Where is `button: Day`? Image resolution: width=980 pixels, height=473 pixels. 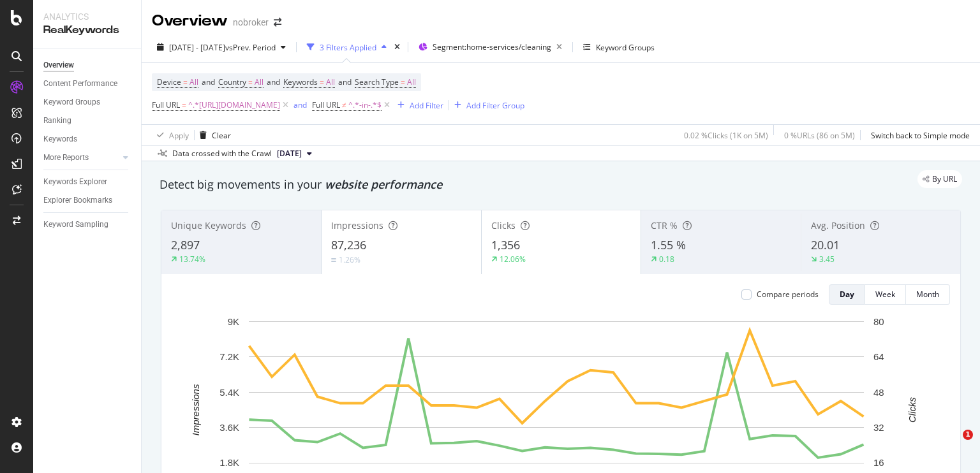 button: Day is located at coordinates (846, 294).